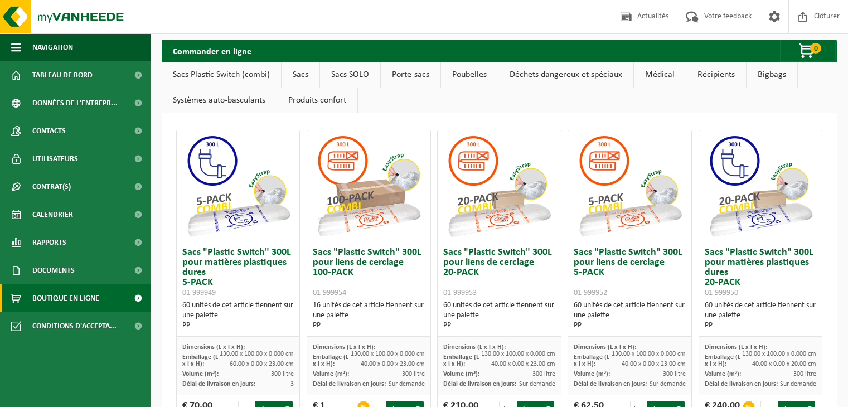 Image resolution: width=848 pixels, height=407 pixels. What do you see at coordinates (49, 131) in the screenshot?
I see `span: Contacts` at bounding box center [49, 131].